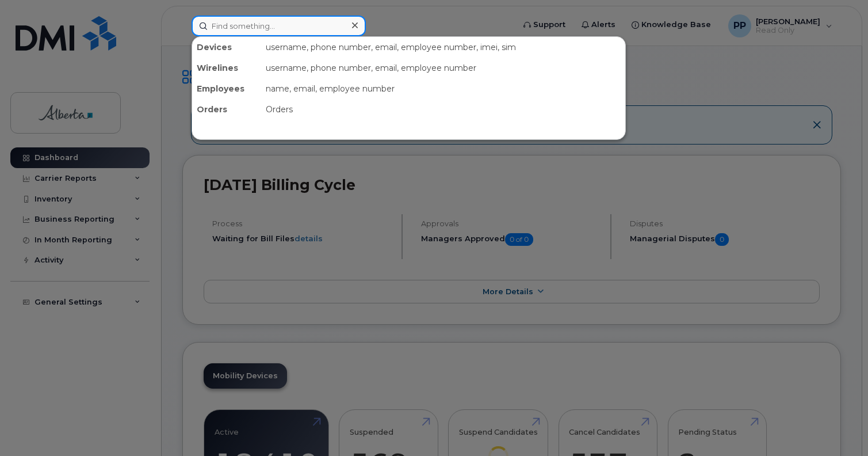  Describe the element at coordinates (443, 47) in the screenshot. I see `div: username, phone number, email, employee number, imei, sim` at that location.